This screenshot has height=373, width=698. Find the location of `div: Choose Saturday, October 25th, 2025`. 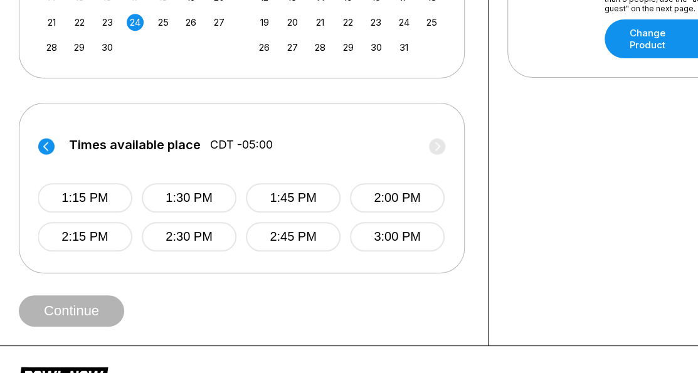

div: Choose Saturday, October 25th, 2025 is located at coordinates (431, 22).